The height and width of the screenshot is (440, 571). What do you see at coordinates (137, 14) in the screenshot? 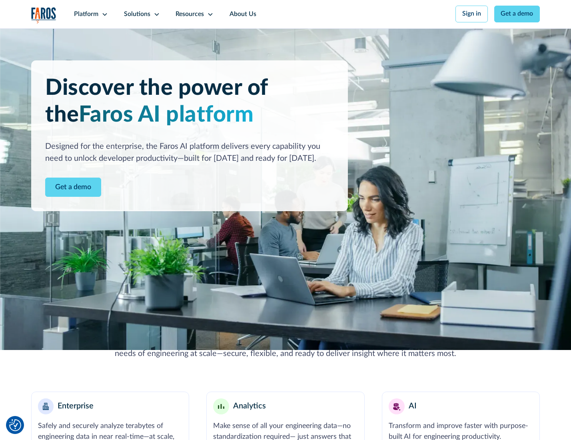
I see `div: Solutions` at bounding box center [137, 14].